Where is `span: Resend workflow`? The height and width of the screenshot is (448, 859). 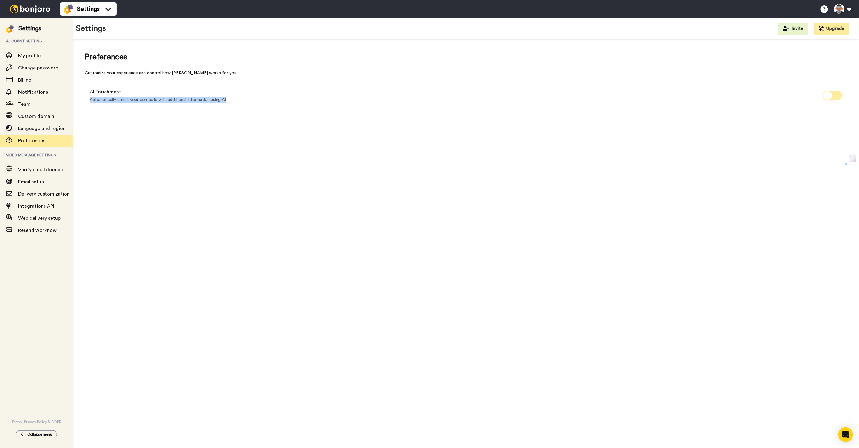
span: Resend workflow is located at coordinates (37, 230).